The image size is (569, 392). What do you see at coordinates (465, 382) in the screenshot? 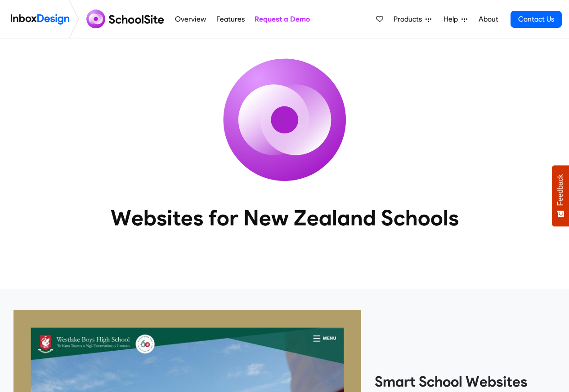
I see `heading: Smart School Websites` at bounding box center [465, 382].